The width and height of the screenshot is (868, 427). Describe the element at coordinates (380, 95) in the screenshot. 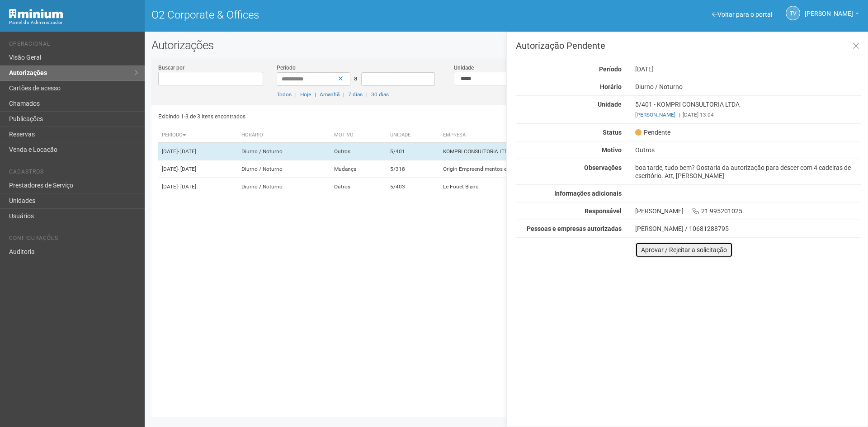

I see `a: 30 dias` at that location.